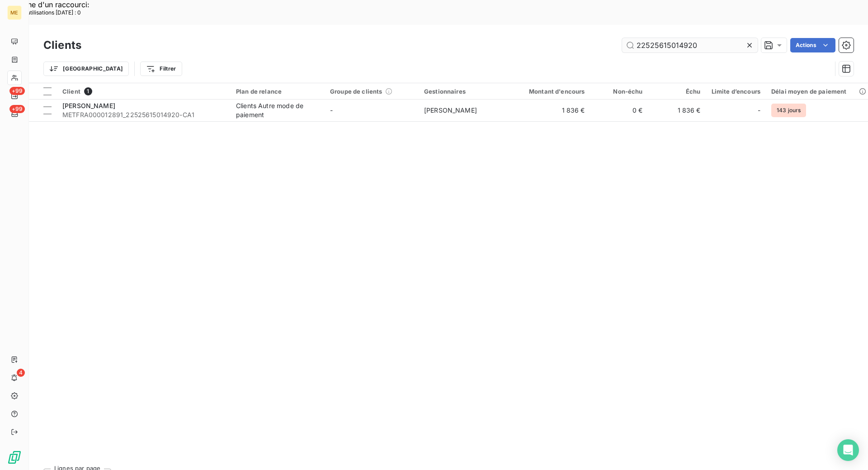 This screenshot has width=868, height=470. What do you see at coordinates (62, 45) in the screenshot?
I see `h3: Clients` at bounding box center [62, 45].